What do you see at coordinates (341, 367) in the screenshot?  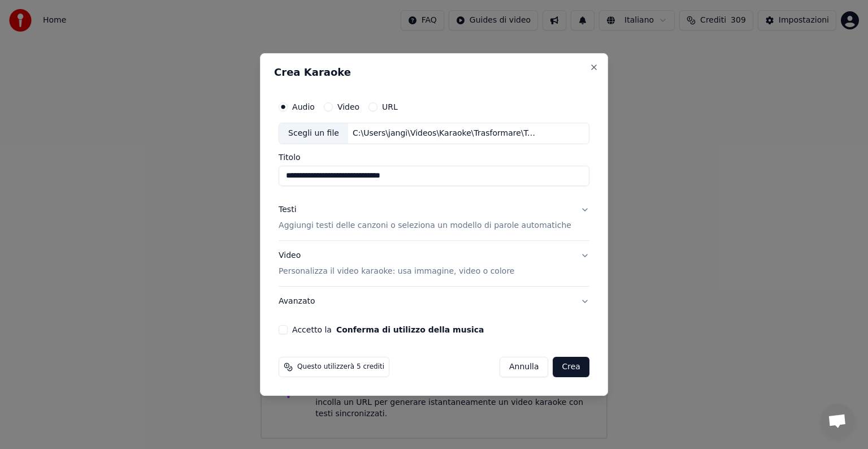 I see `span: Questo utilizzerà 5 crediti` at bounding box center [341, 367].